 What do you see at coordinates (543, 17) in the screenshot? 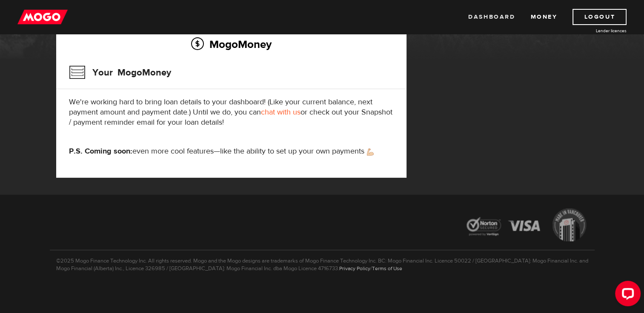
I see `a: Money` at bounding box center [543, 17].